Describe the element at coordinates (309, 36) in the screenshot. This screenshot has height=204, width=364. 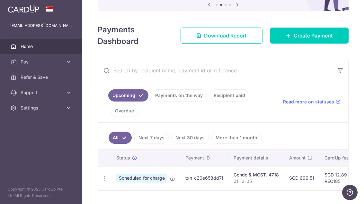
I see `a: Create Payment` at that location.